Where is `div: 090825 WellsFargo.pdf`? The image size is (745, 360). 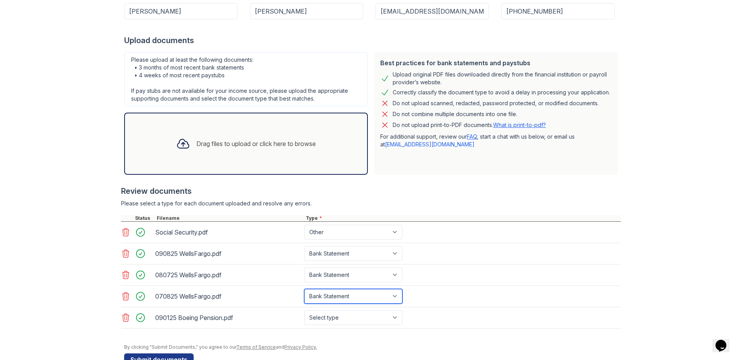 div: 090825 WellsFargo.pdf is located at coordinates (228, 254).